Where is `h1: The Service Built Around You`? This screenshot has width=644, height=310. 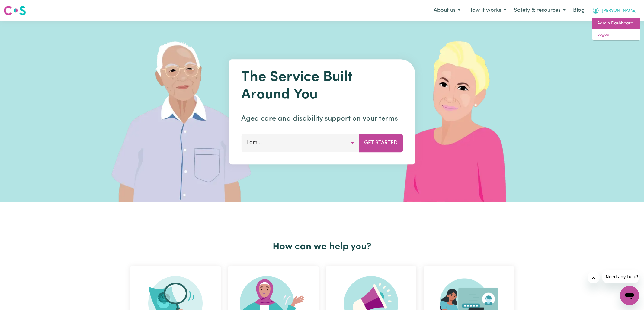 h1: The Service Built Around You is located at coordinates (322, 86).